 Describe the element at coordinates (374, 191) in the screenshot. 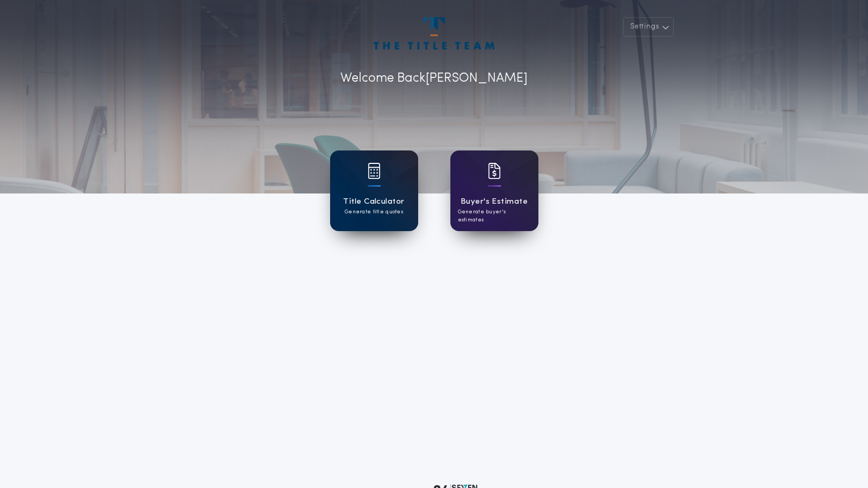

I see `a: card iconTitle CalculatorGenerate title quotes` at that location.